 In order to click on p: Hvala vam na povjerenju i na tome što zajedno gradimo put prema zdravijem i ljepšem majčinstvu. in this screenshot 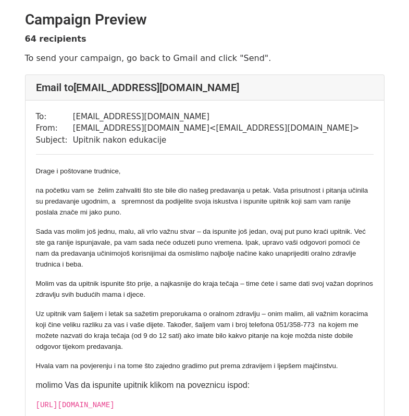, I will do `click(205, 366)`.